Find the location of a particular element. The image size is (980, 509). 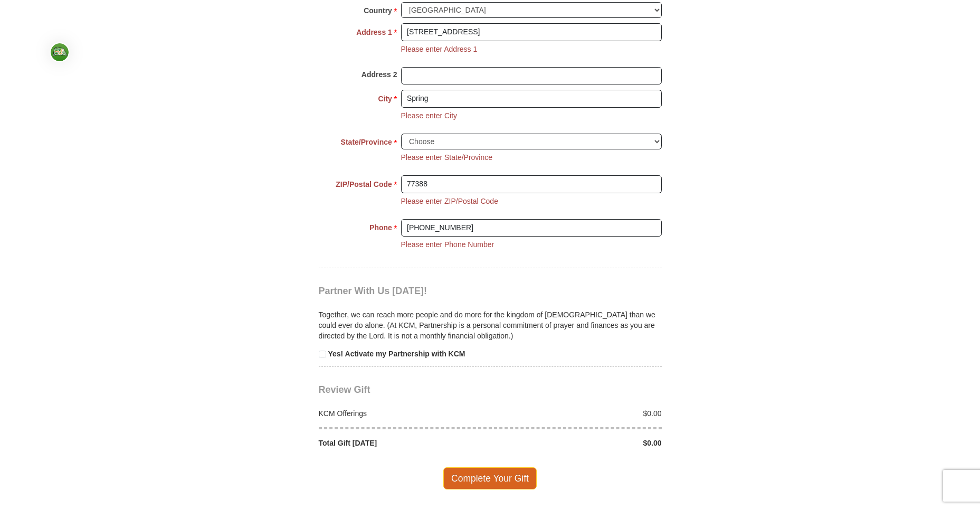

li: Please enter Address 1 is located at coordinates (439, 49).